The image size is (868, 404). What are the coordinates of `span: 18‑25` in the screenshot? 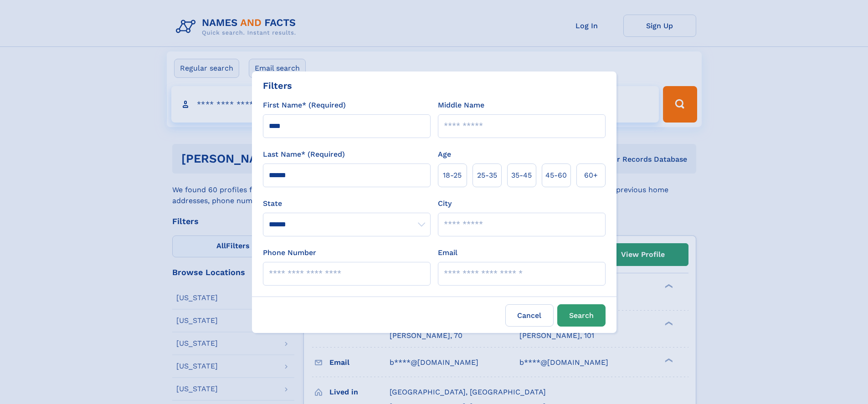 It's located at (452, 175).